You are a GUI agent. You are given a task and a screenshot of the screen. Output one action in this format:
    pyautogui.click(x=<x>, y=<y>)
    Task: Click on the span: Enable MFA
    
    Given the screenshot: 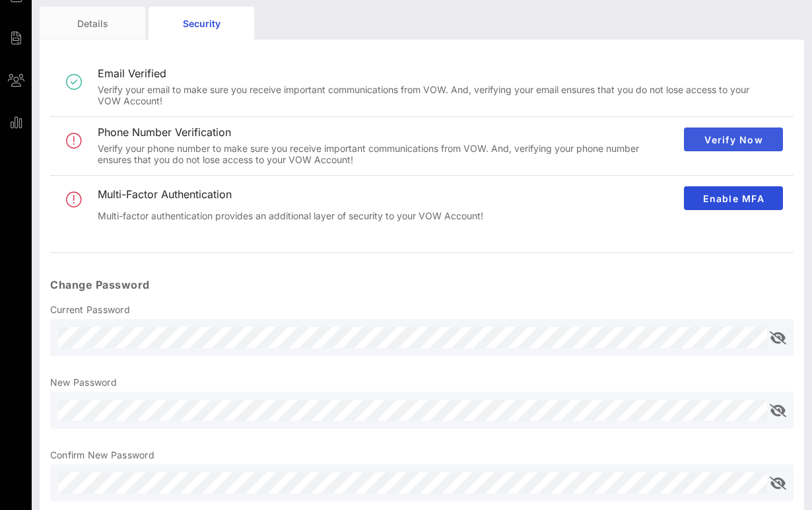 What is the action you would take?
    pyautogui.click(x=734, y=198)
    